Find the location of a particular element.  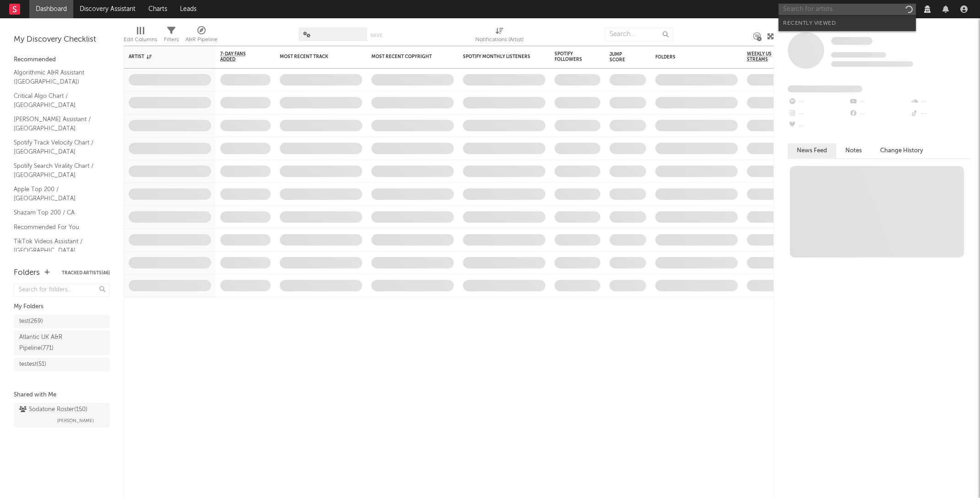

div: My Discovery Checklist is located at coordinates (62, 40).